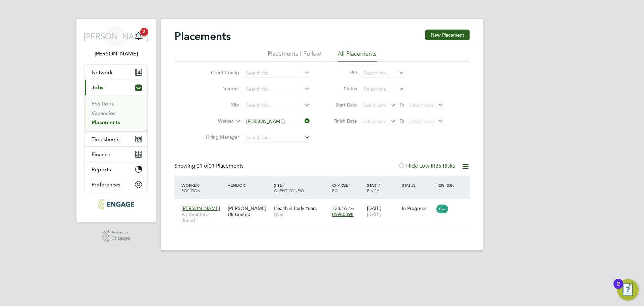 This screenshot has height=306, width=644. I want to click on span: Jobs, so click(97, 87).